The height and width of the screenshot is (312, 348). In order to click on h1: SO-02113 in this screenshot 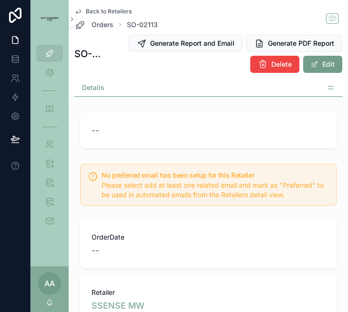, I will do `click(90, 54)`.